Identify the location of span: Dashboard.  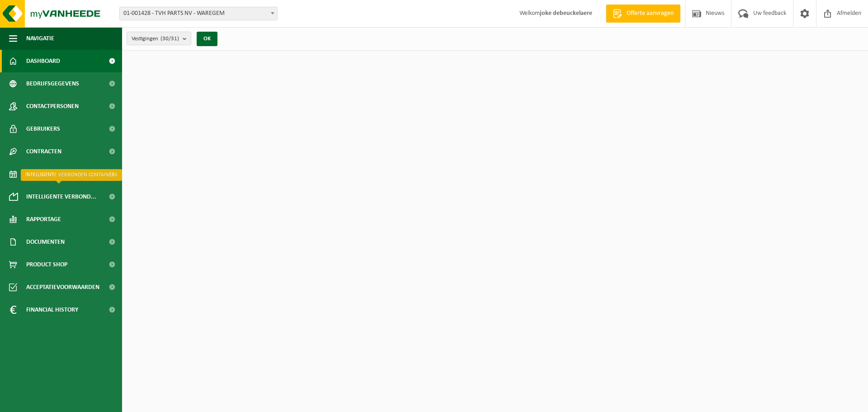
(43, 61).